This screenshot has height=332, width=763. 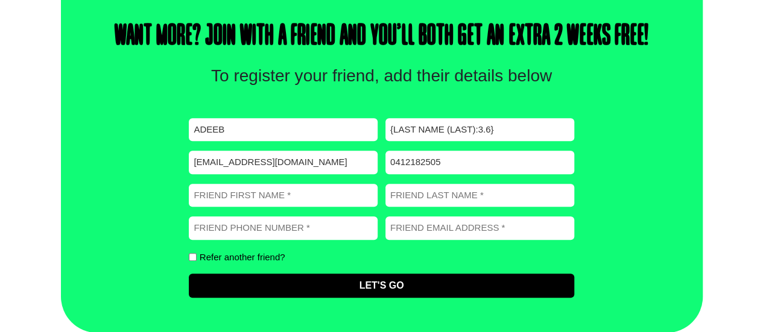 I want to click on label: Refer another friend?, so click(x=243, y=257).